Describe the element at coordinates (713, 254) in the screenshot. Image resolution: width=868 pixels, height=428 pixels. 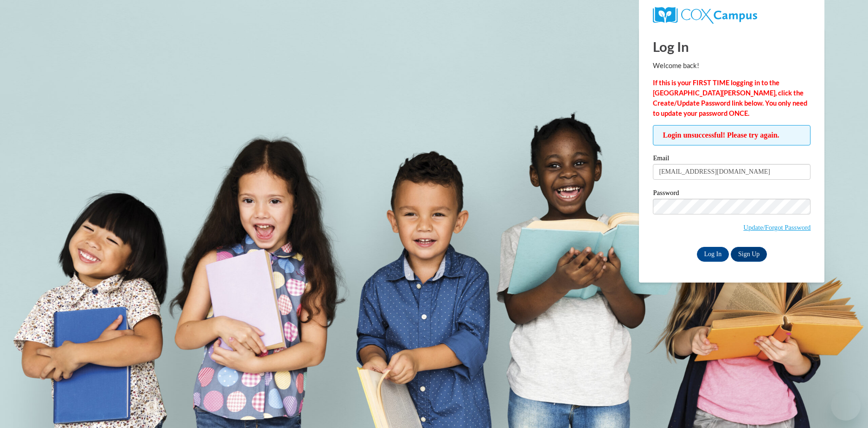
I see `input: Log In` at that location.